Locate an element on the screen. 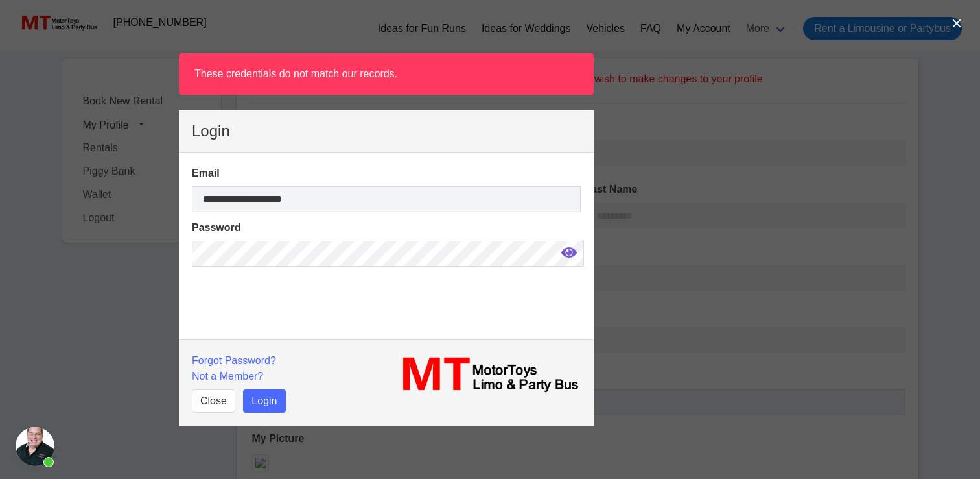 The height and width of the screenshot is (479, 980). div: Open chat is located at coordinates (35, 446).